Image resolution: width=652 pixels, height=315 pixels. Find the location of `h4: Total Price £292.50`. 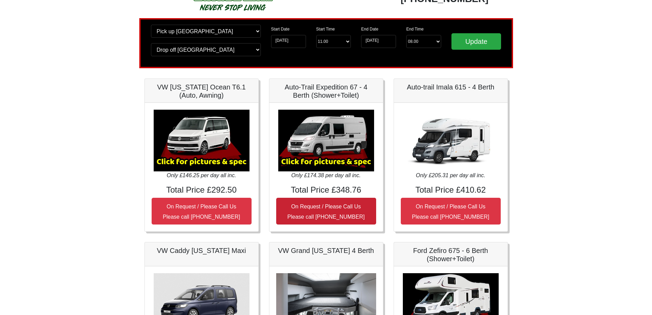

h4: Total Price £292.50 is located at coordinates (202, 190).